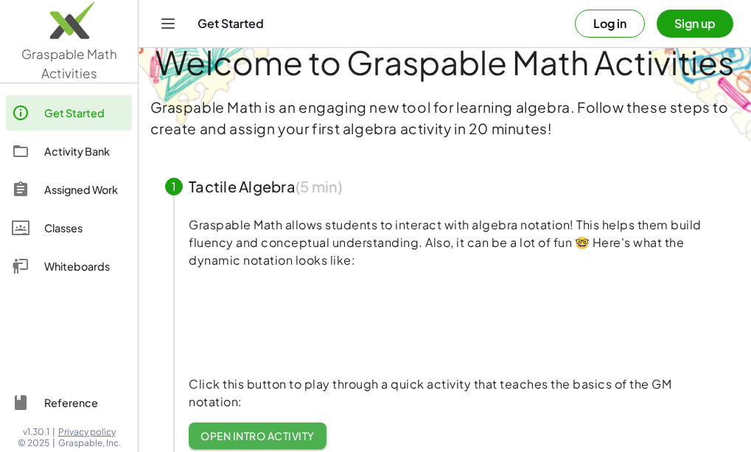 The width and height of the screenshot is (751, 452). What do you see at coordinates (257, 435) in the screenshot?
I see `span: Open Intro Activity` at bounding box center [257, 435].